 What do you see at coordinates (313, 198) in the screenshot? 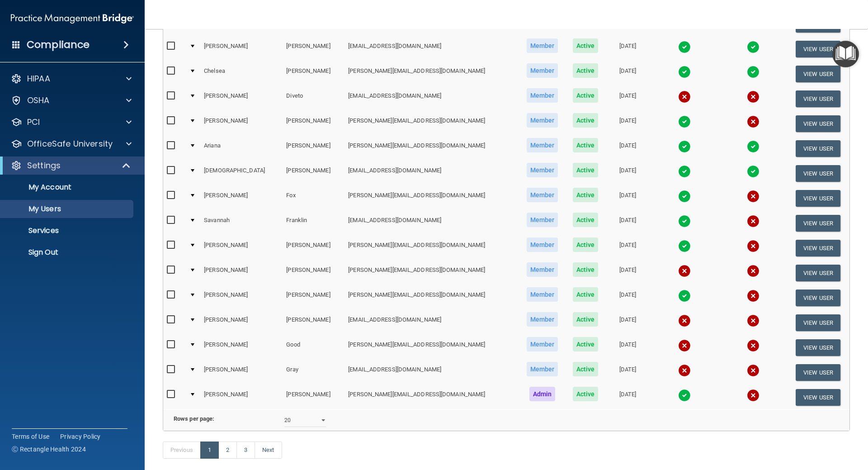
I see `td: Fox` at bounding box center [313, 198].